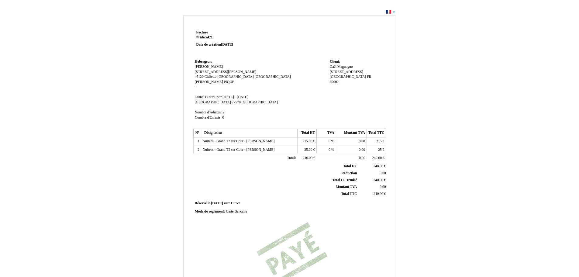 This screenshot has width=579, height=277. What do you see at coordinates (345, 67) in the screenshot?
I see `span: Magnogno` at bounding box center [345, 67].